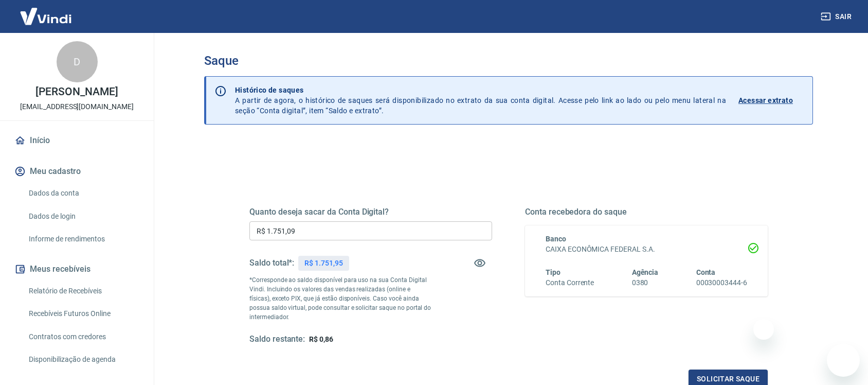 The image size is (868, 385). What do you see at coordinates (323, 263) in the screenshot?
I see `p: R$ 1.751,95` at bounding box center [323, 263].